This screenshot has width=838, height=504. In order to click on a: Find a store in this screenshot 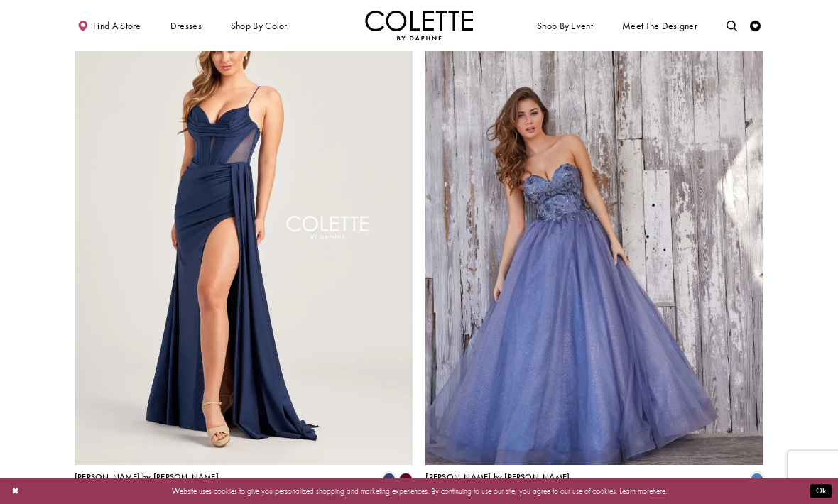, I will do `click(108, 26)`.